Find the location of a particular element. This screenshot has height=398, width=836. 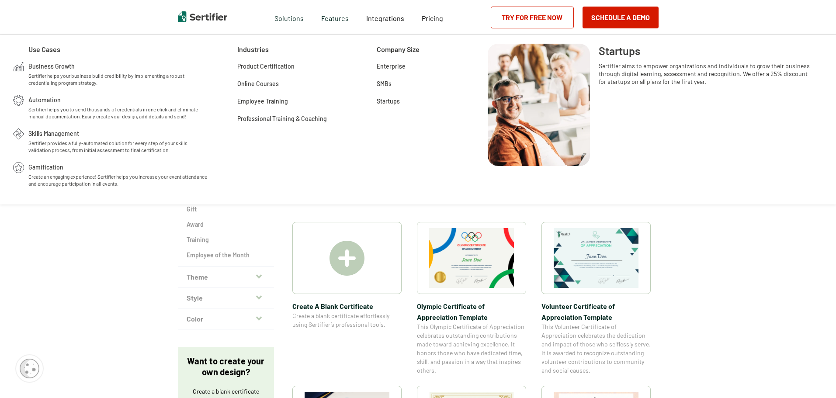

a: SMBs is located at coordinates (384, 83).